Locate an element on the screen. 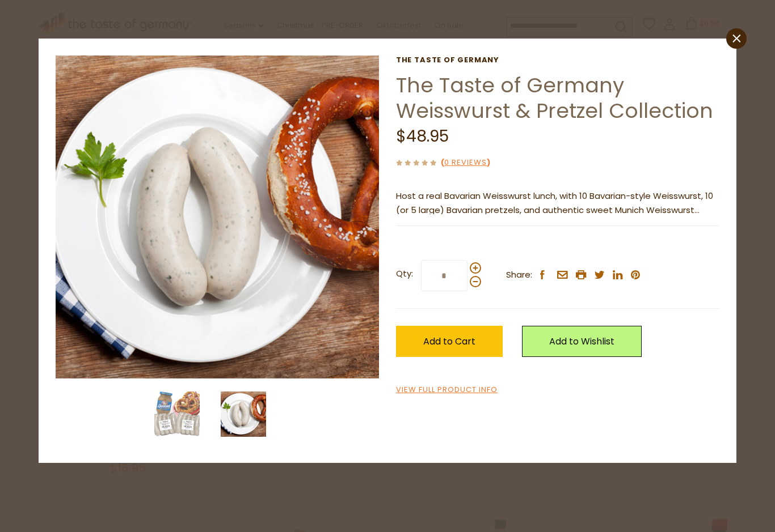 This screenshot has height=532, width=775. p: Host a real Bavarian Weisswurst lunch, with 10 Bavarian-style Weisswurst, 10 (or 5 large) Bavaria... is located at coordinates (558, 204).